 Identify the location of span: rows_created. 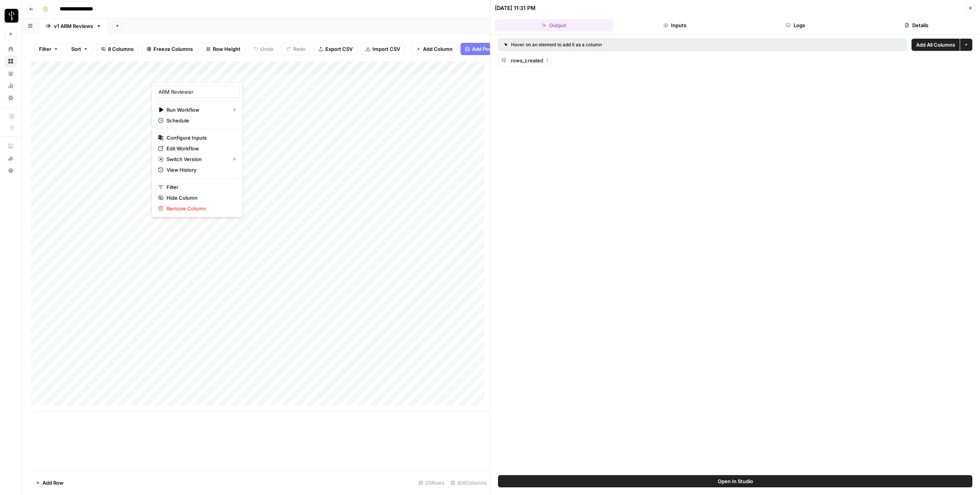
(527, 60).